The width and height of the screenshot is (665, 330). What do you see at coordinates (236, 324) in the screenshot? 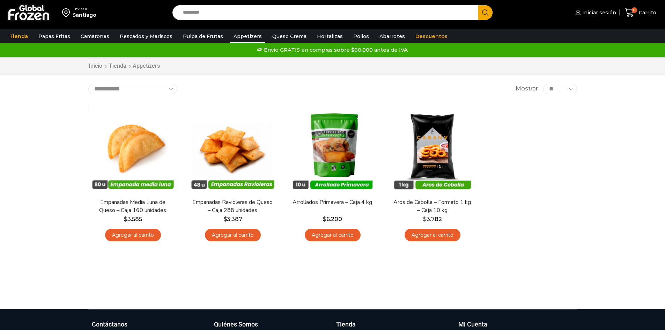
I see `h3: Quiénes Somos` at bounding box center [236, 324].